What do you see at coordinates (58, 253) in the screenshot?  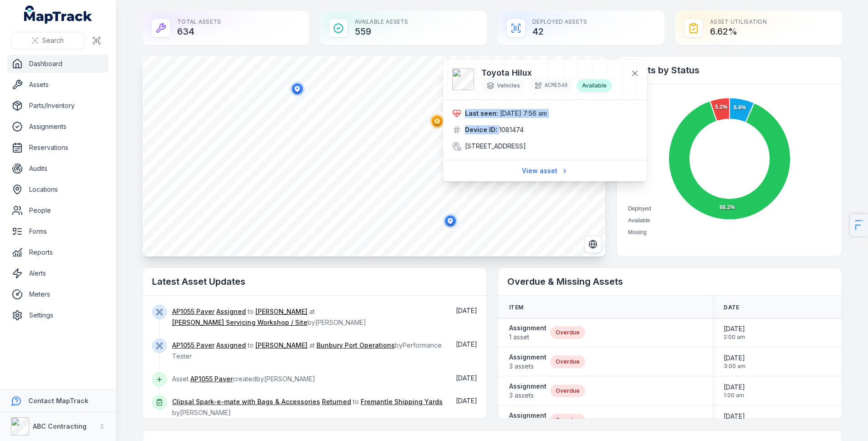 I see `a: Reports` at bounding box center [58, 253].